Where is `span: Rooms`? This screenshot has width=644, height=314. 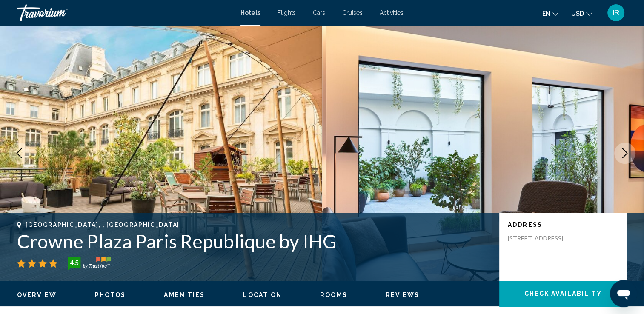 span: Rooms is located at coordinates (334, 295).